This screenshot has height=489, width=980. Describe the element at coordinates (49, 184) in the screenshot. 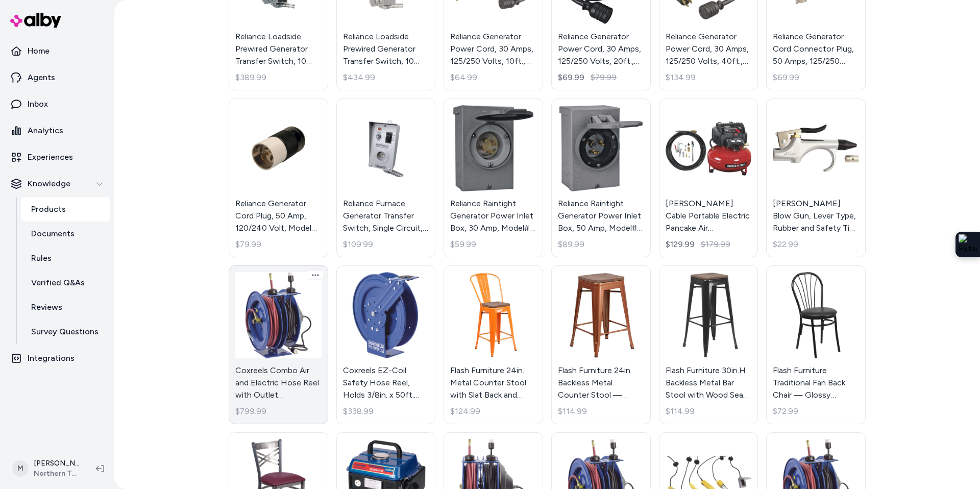

I see `p: Knowledge` at that location.